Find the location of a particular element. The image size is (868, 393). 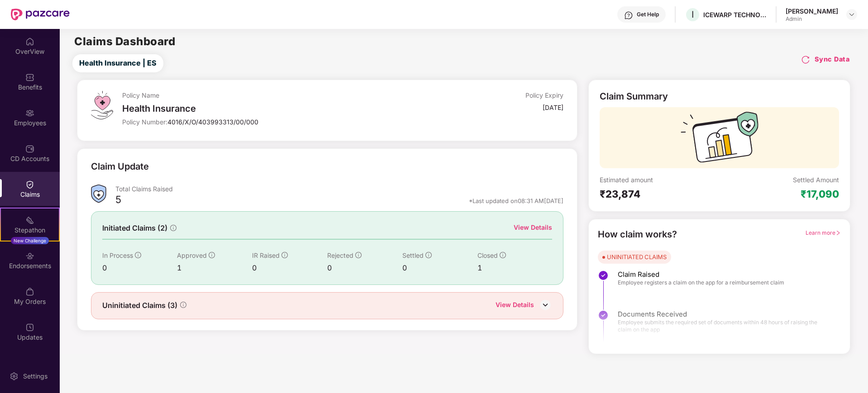

div: Claim Update is located at coordinates (120, 166).